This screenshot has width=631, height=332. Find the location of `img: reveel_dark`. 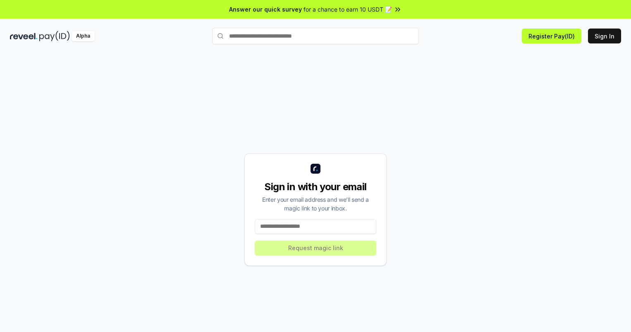

img: reveel_dark is located at coordinates (24, 36).